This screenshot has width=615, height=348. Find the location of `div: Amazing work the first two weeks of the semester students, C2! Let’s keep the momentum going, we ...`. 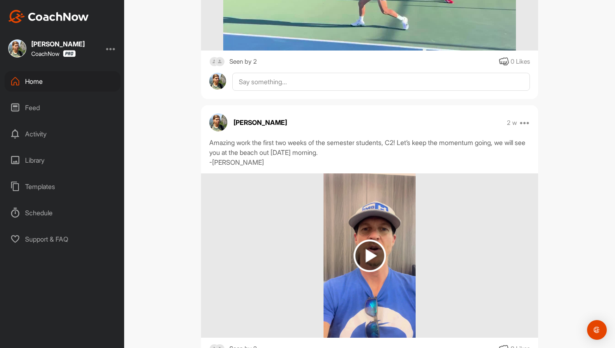

div: Amazing work the first two weeks of the semester students, C2! Let’s keep the momentum going, we ... is located at coordinates (370, 153).